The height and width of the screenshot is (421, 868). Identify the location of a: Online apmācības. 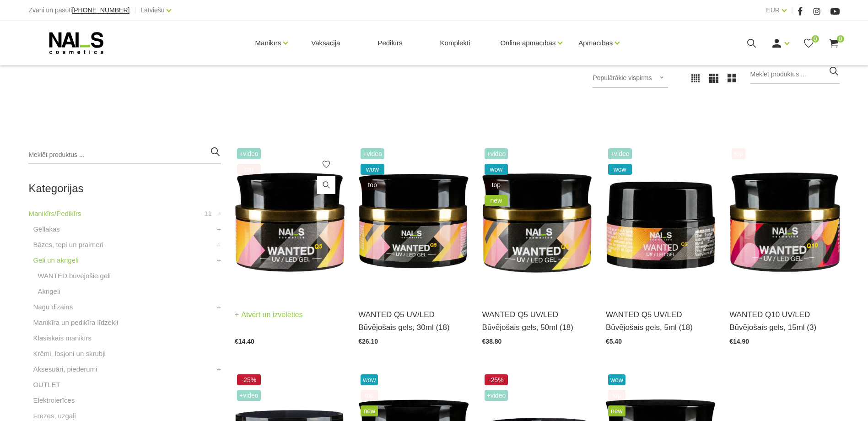
(528, 43).